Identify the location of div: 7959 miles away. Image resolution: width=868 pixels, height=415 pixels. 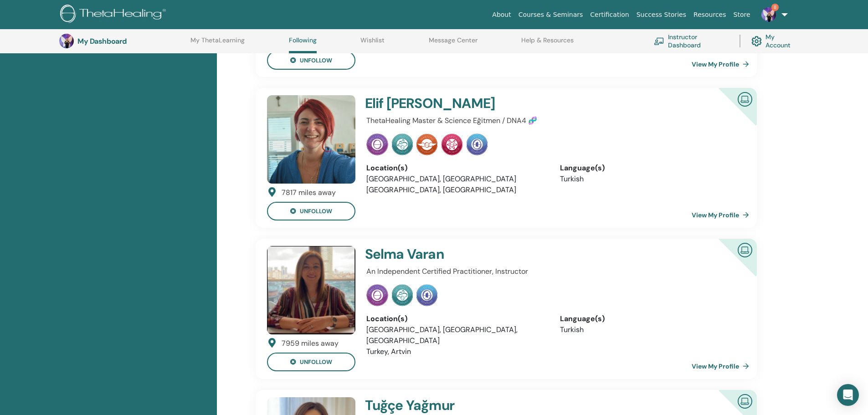
(310, 344).